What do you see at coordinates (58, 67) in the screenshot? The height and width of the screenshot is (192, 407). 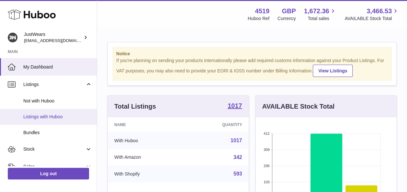 I see `span: My Dashboard` at bounding box center [58, 67].